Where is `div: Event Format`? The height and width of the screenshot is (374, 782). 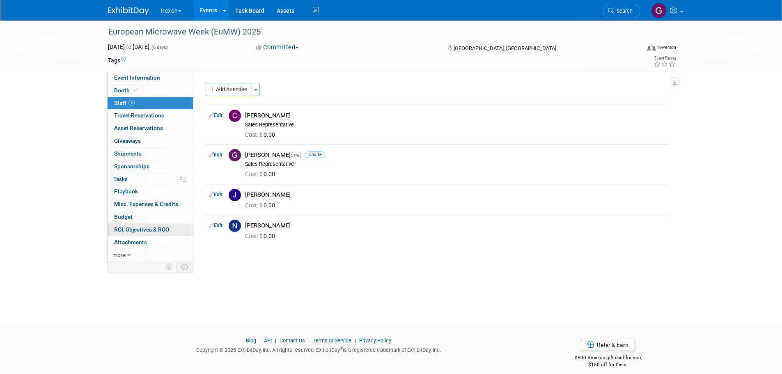
div: Event Format is located at coordinates (634, 49).